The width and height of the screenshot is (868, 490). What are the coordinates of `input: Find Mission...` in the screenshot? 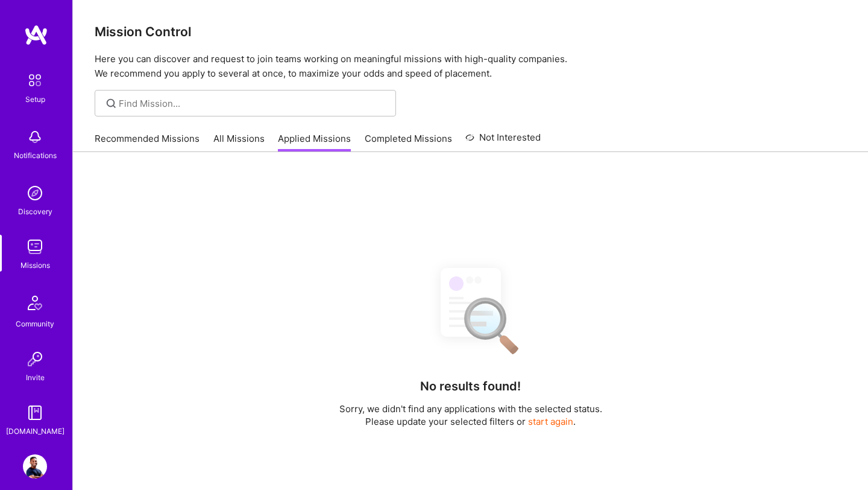 It's located at (252, 103).